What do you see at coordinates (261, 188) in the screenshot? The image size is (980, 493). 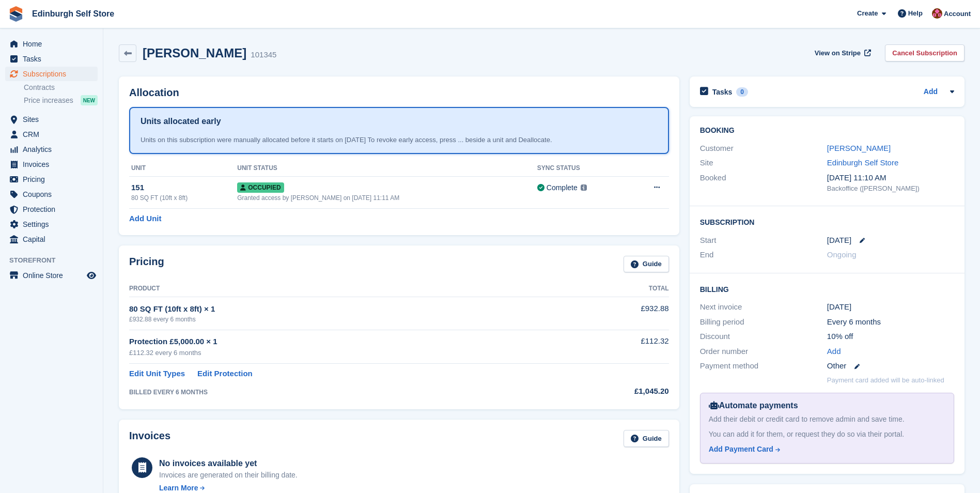 I see `span: Occupied` at bounding box center [261, 188].